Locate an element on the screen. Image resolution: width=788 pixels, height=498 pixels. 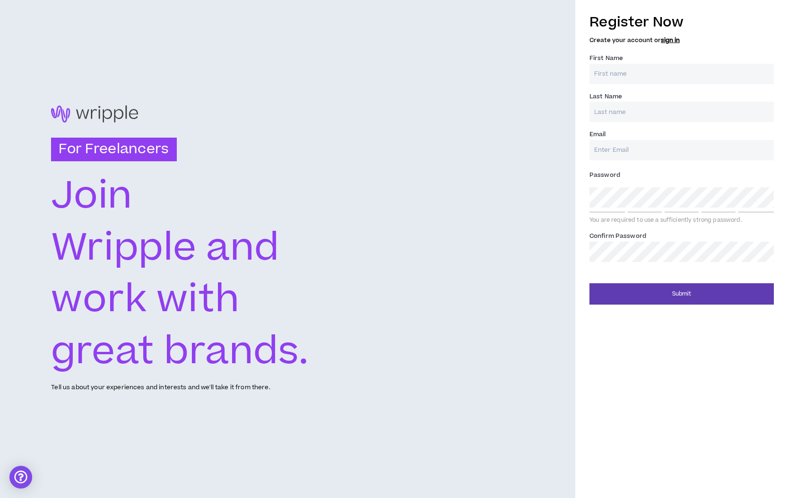
h3: Register Now is located at coordinates (682, 22).